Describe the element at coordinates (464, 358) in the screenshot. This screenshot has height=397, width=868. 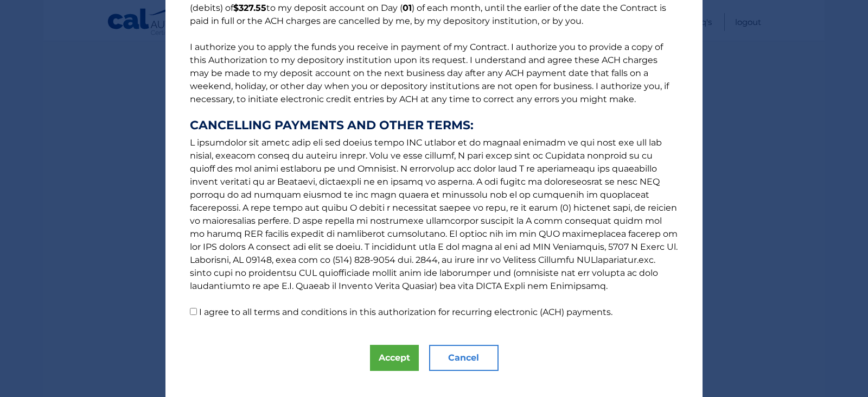
I see `button: Cancel` at that location.